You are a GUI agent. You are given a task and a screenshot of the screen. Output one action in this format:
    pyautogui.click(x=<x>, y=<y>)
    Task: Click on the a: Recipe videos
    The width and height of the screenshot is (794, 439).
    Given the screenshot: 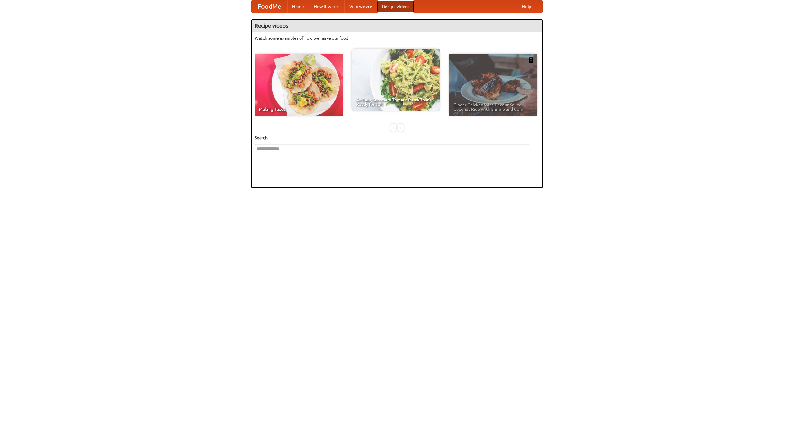 What is the action you would take?
    pyautogui.click(x=396, y=7)
    